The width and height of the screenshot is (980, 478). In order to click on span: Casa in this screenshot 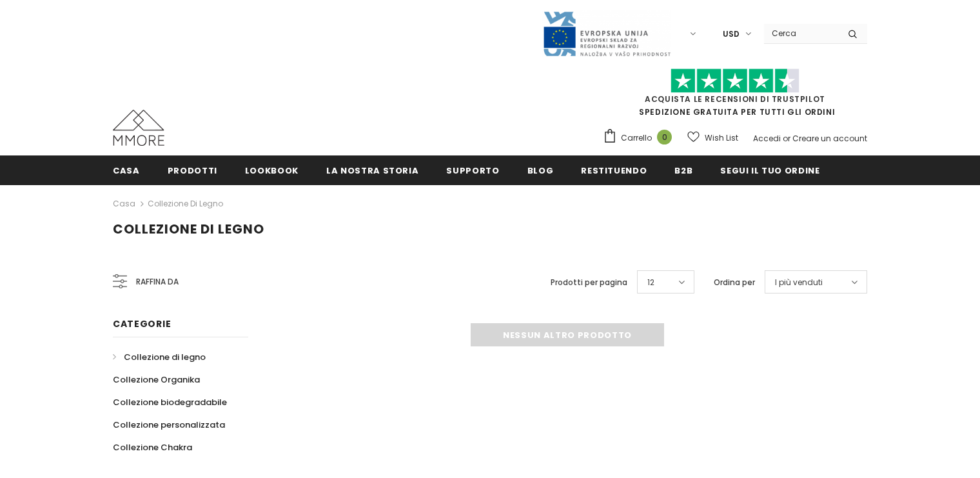, I will do `click(126, 171)`.